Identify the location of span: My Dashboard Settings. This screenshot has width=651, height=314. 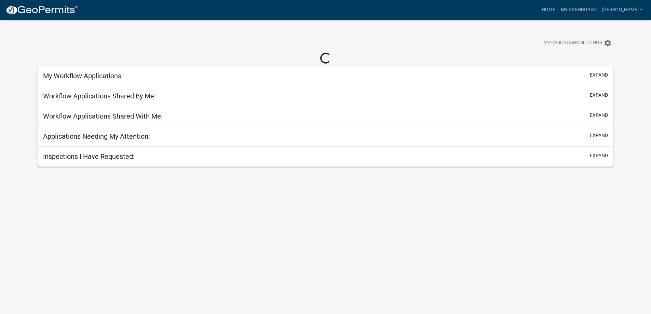
(573, 43).